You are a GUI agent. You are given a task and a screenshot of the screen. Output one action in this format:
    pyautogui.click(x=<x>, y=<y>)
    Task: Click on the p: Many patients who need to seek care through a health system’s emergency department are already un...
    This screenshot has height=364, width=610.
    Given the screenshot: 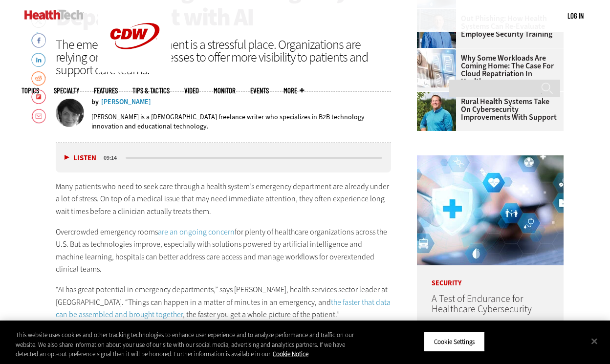 What is the action you would take?
    pyautogui.click(x=223, y=199)
    